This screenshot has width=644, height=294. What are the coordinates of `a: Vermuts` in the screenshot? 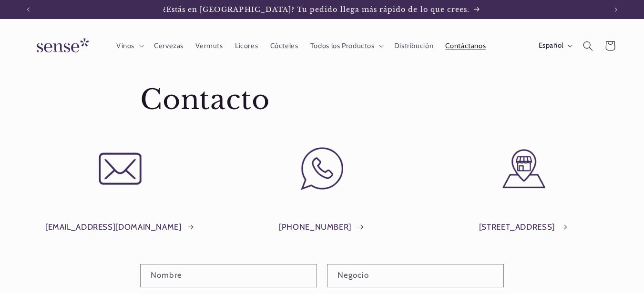 It's located at (209, 45).